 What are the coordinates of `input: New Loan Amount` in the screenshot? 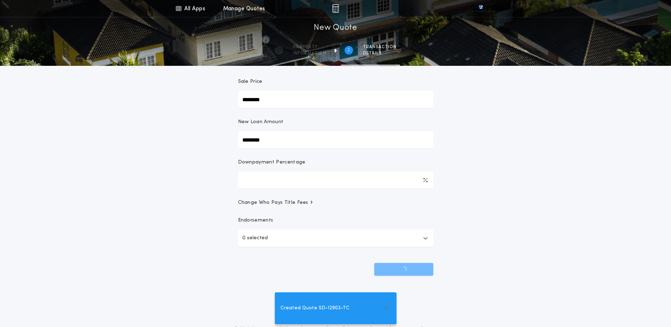 It's located at (336, 140).